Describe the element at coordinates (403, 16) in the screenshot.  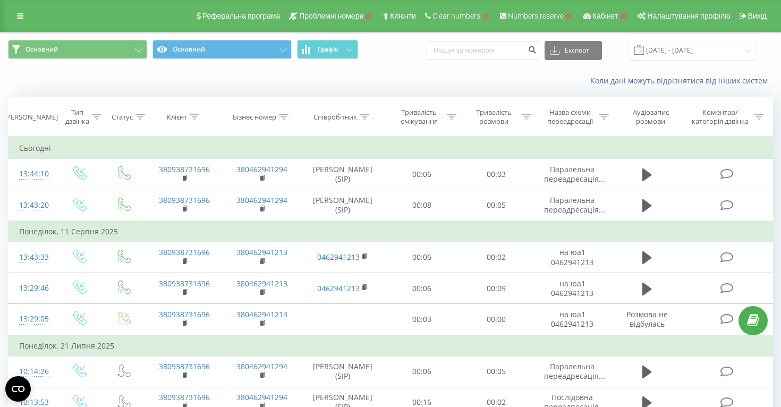
I see `span: Клієнти` at that location.